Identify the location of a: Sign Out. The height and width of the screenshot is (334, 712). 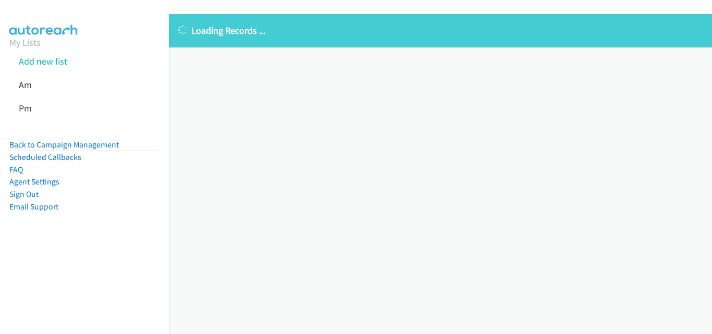
(24, 194).